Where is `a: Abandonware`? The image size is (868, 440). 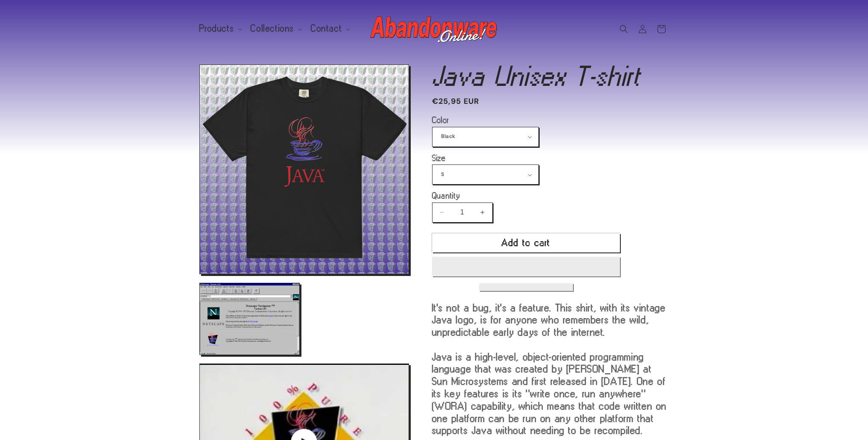 a: Abandonware is located at coordinates (434, 28).